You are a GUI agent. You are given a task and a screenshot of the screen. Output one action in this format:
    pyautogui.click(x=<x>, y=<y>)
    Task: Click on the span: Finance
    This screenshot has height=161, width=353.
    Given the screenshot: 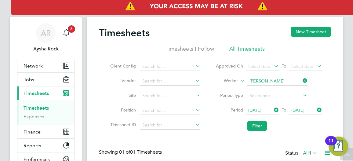 What is the action you would take?
    pyautogui.click(x=32, y=132)
    